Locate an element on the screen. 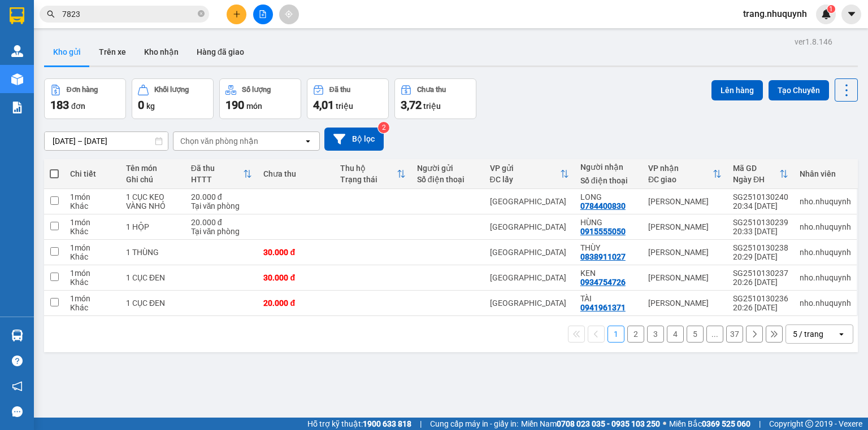  span: close-circle is located at coordinates (201, 14).